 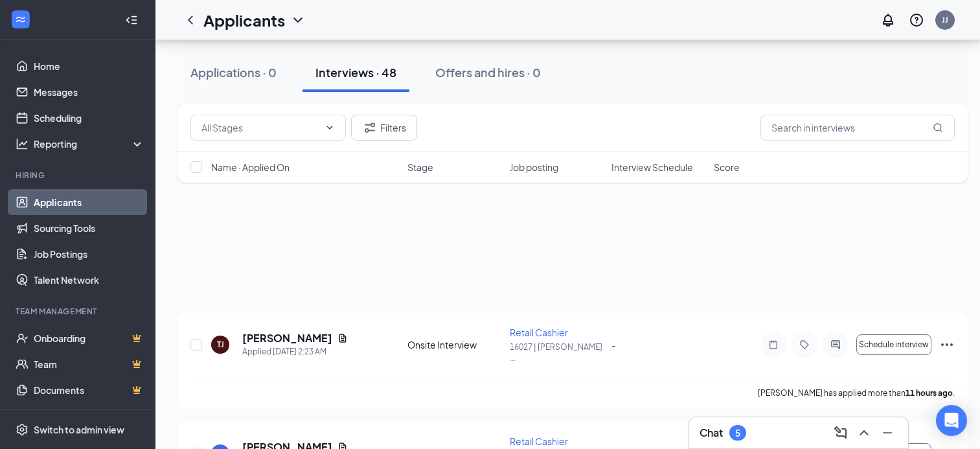 What do you see at coordinates (260, 127) in the screenshot?
I see `input: All Stages` at bounding box center [260, 127].